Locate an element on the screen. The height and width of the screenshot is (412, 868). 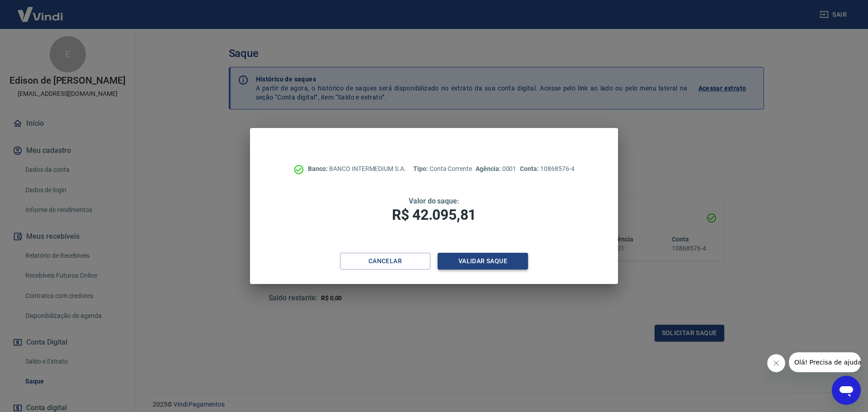
p: 10868576-4 is located at coordinates (547, 169).